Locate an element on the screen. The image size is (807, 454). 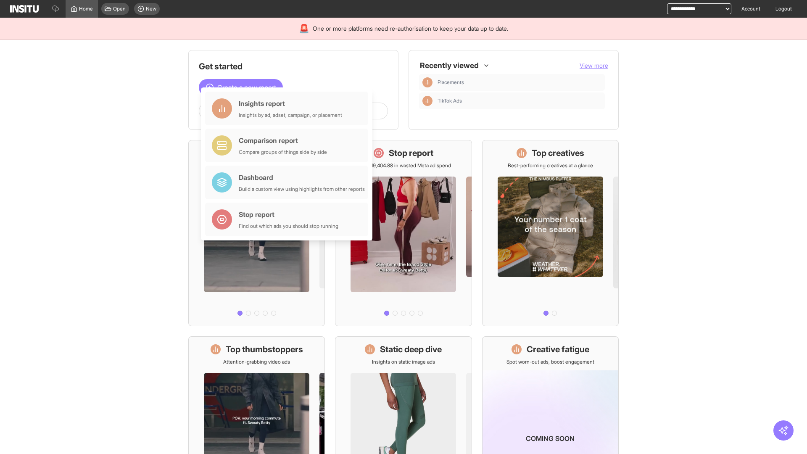
img: Logo is located at coordinates (24, 9).